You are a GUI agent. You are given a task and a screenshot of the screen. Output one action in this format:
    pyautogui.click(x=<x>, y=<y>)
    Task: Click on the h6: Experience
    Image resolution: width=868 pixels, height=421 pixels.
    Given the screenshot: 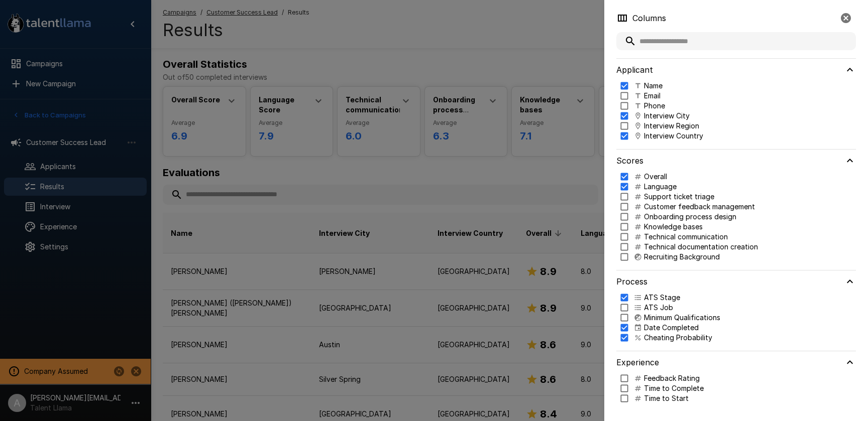 What is the action you would take?
    pyautogui.click(x=638, y=362)
    